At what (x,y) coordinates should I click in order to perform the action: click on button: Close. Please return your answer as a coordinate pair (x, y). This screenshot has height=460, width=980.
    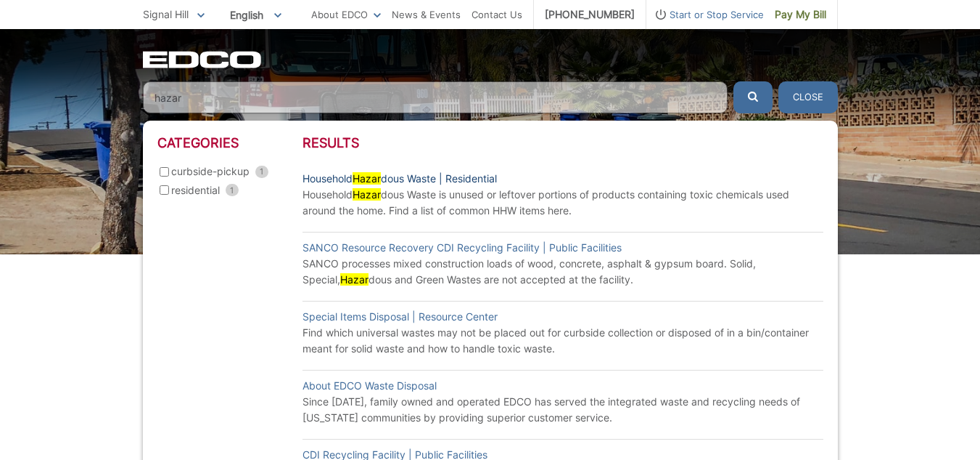
    Looking at the image, I should click on (808, 97).